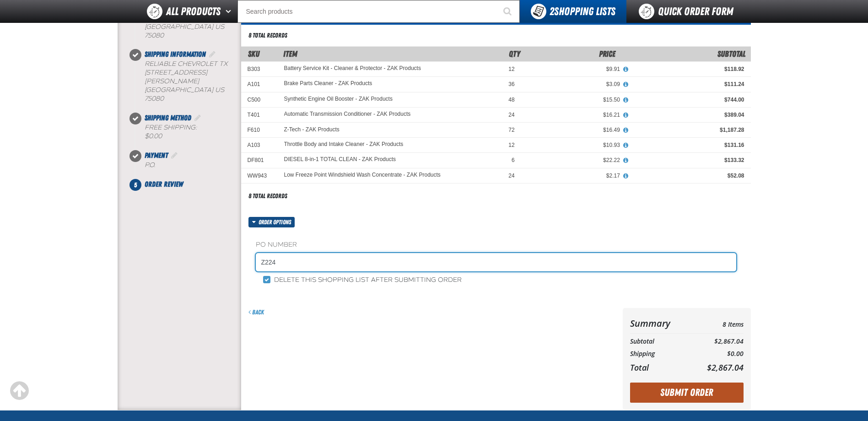  What do you see at coordinates (198, 118) in the screenshot?
I see `a: Edit Shipping Method` at bounding box center [198, 118].